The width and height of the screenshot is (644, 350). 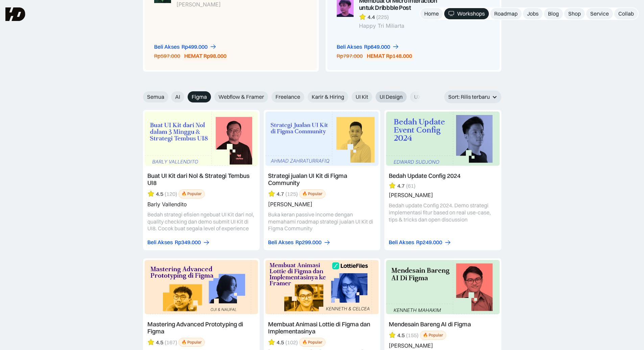 I want to click on a: Beli AksesRp349.000, so click(x=179, y=242).